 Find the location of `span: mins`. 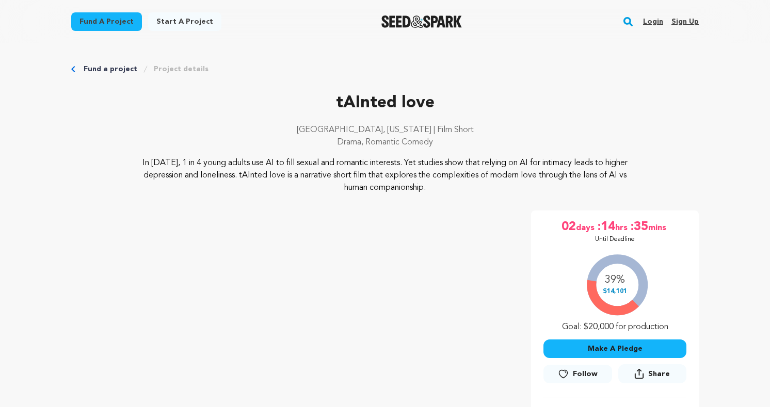

span: mins is located at coordinates (658, 227).